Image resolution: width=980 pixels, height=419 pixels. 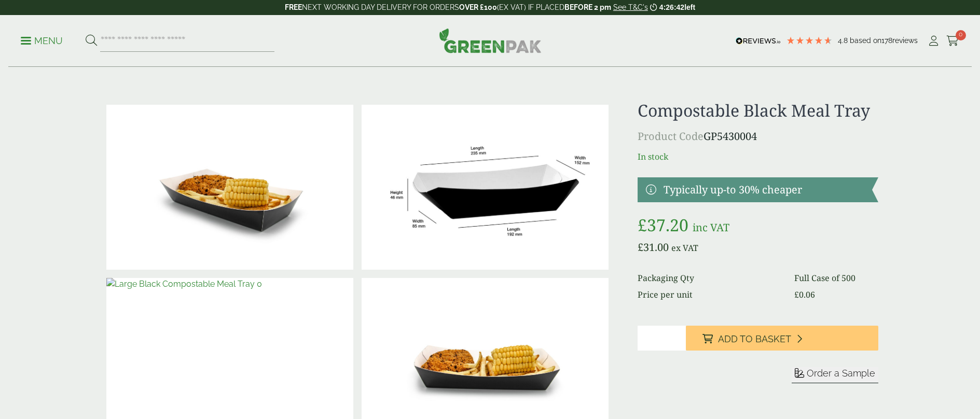 I want to click on a: See T&C's, so click(x=630, y=7).